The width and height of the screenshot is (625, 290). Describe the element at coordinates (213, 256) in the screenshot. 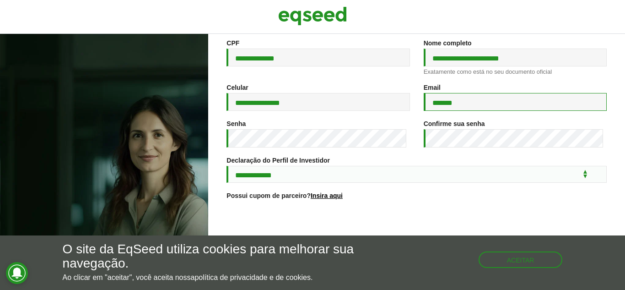

I see `h5: O site da EqSeed utiliza cookies para melhorar sua navegação.` at that location.